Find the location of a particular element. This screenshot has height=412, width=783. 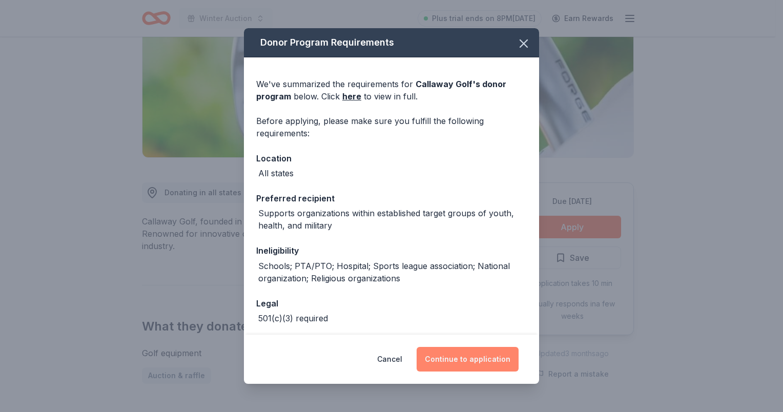

div: Ineligibility is located at coordinates (392, 251).